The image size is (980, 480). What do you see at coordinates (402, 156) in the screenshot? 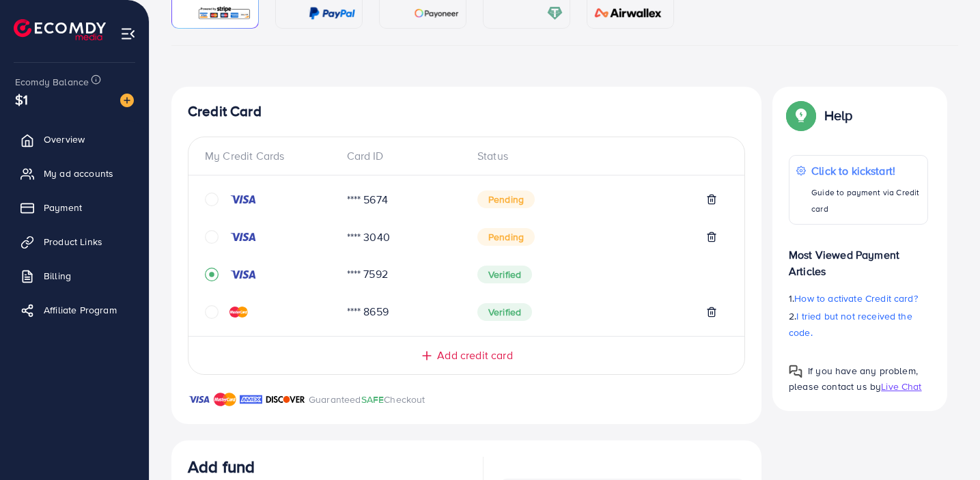
I see `div: Card ID` at bounding box center [402, 156].